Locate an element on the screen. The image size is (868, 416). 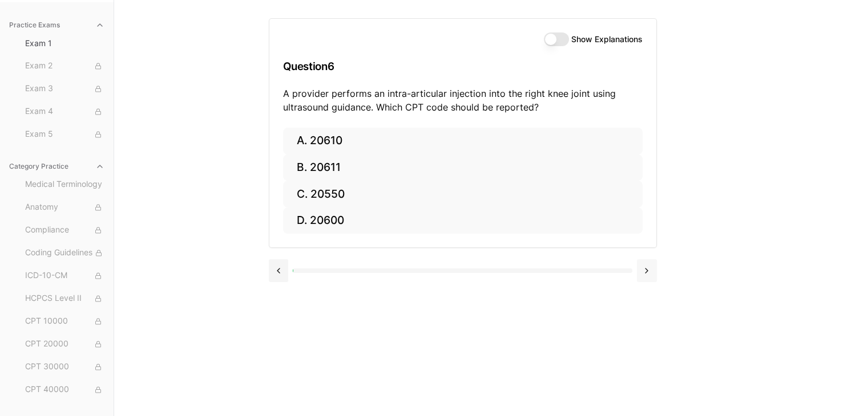
button: Anatomy is located at coordinates (65, 208).